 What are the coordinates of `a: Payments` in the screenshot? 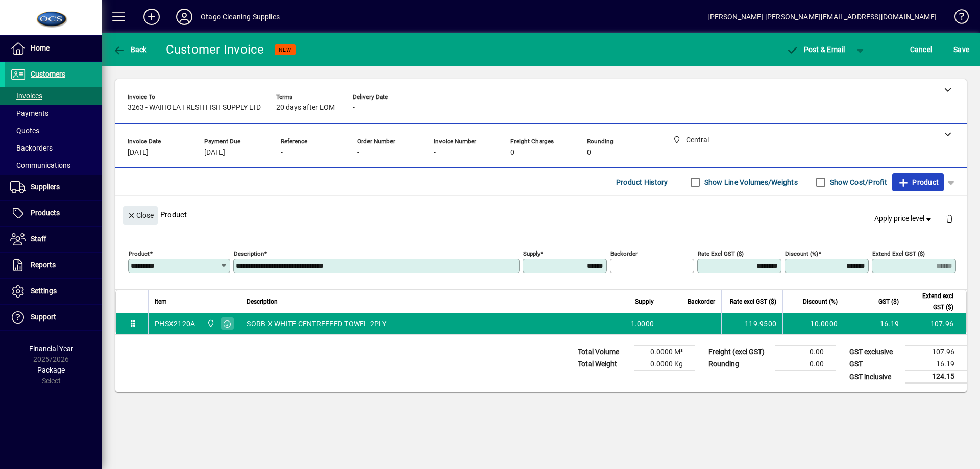 It's located at (54, 113).